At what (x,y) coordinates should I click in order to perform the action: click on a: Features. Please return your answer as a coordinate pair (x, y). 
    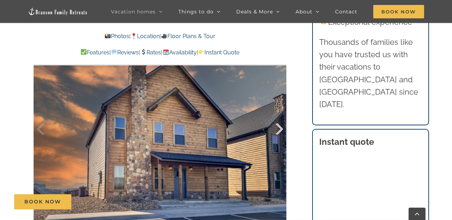
    Looking at the image, I should click on (95, 52).